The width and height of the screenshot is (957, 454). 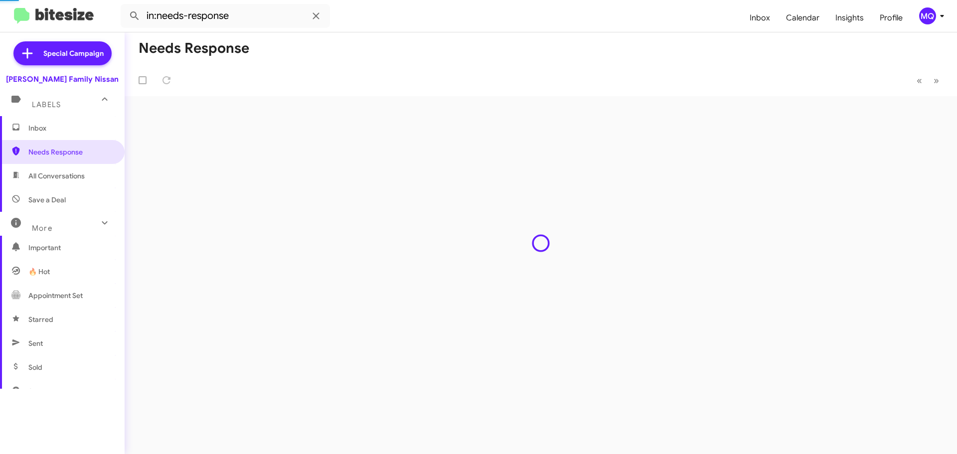 What do you see at coordinates (39, 272) in the screenshot?
I see `span: 🔥 Hot` at bounding box center [39, 272].